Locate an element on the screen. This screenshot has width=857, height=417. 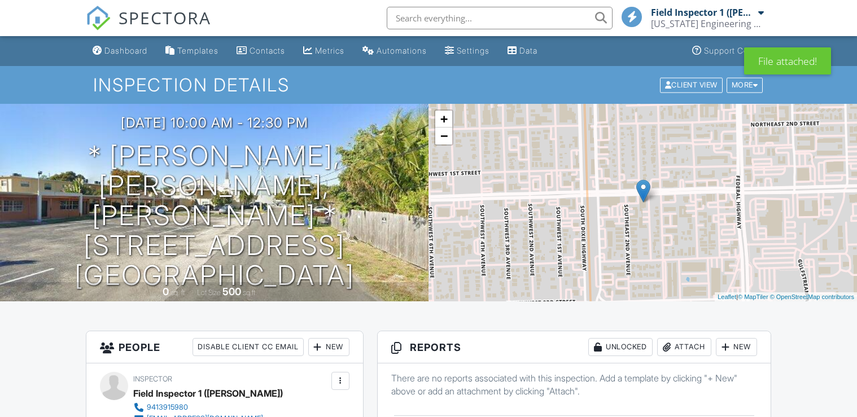
input: Search everything... is located at coordinates (499, 18).